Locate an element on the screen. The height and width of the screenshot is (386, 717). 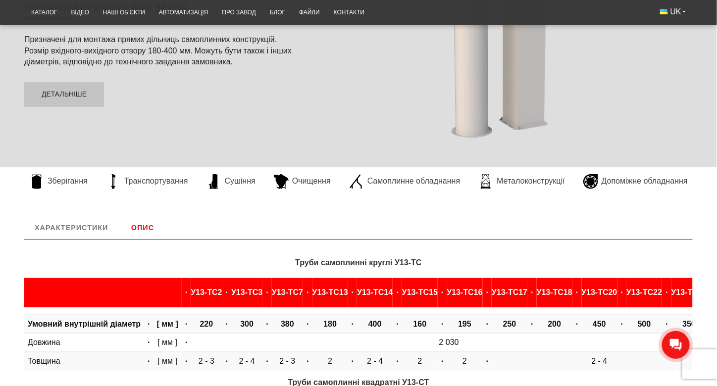
span: Транспортування is located at coordinates (156, 181).